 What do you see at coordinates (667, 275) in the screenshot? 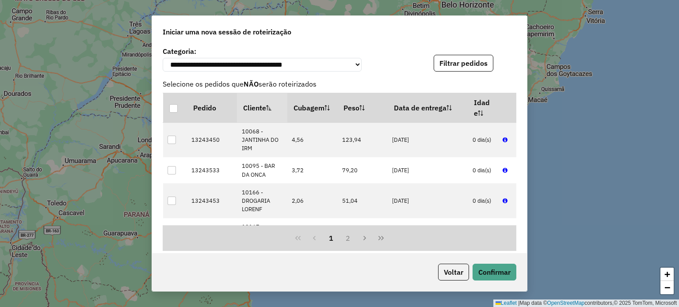
I see `a: Zoom in` at bounding box center [667, 275].